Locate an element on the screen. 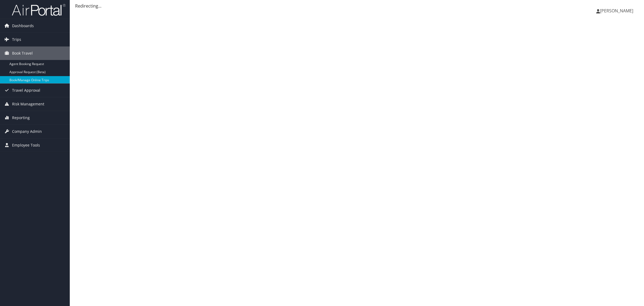 Image resolution: width=644 pixels, height=306 pixels. span: Dashboards is located at coordinates (23, 26).